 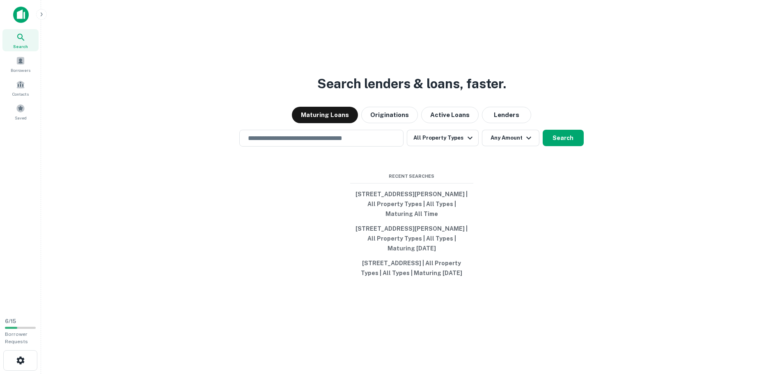 What do you see at coordinates (412, 84) in the screenshot?
I see `h3: Search lenders & loans, faster.` at bounding box center [412, 84].